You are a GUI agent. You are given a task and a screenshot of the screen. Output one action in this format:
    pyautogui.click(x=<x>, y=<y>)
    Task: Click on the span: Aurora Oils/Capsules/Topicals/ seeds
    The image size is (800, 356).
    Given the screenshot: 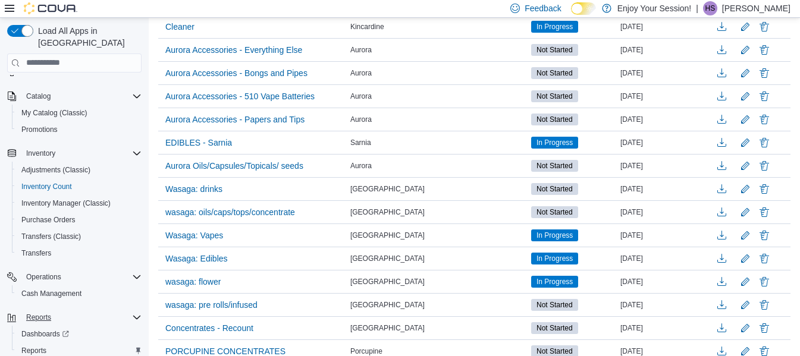 What is the action you would take?
    pyautogui.click(x=234, y=166)
    